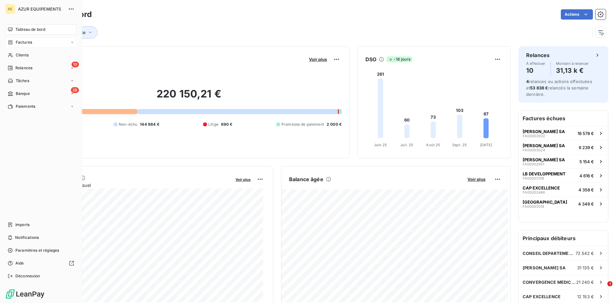 The height and width of the screenshot is (303, 616). I want to click on h6: Balance âgée, so click(306, 179).